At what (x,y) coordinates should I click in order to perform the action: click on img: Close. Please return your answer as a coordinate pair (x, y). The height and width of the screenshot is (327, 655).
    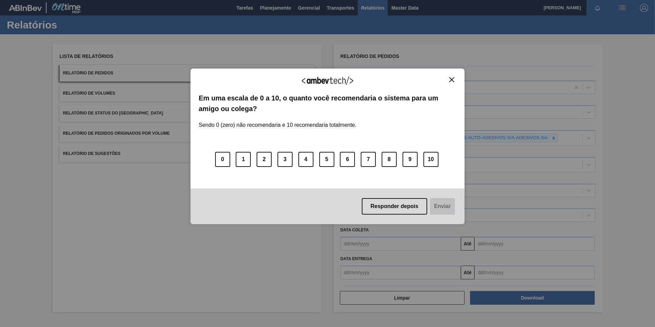
    Looking at the image, I should click on (451, 79).